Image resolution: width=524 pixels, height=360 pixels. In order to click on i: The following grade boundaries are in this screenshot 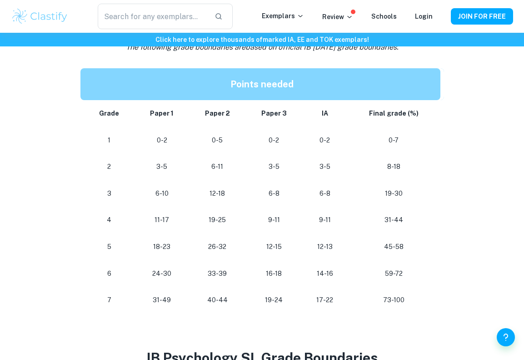, I will do `click(262, 47)`.